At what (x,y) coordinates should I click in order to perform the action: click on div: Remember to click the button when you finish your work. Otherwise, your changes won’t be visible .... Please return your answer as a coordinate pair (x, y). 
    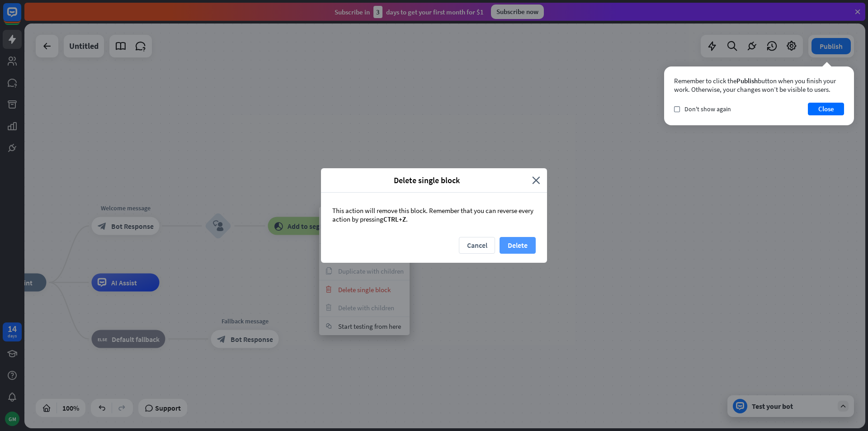
    Looking at the image, I should click on (759, 85).